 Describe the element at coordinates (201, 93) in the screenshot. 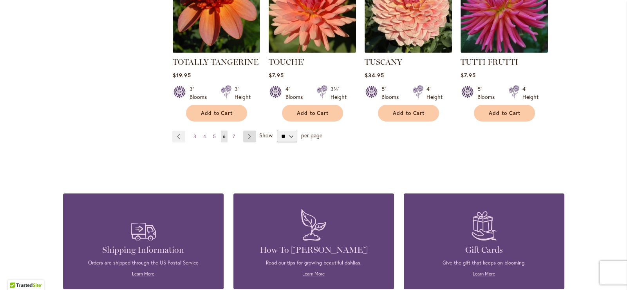

I see `div: 3" Blooms` at that location.